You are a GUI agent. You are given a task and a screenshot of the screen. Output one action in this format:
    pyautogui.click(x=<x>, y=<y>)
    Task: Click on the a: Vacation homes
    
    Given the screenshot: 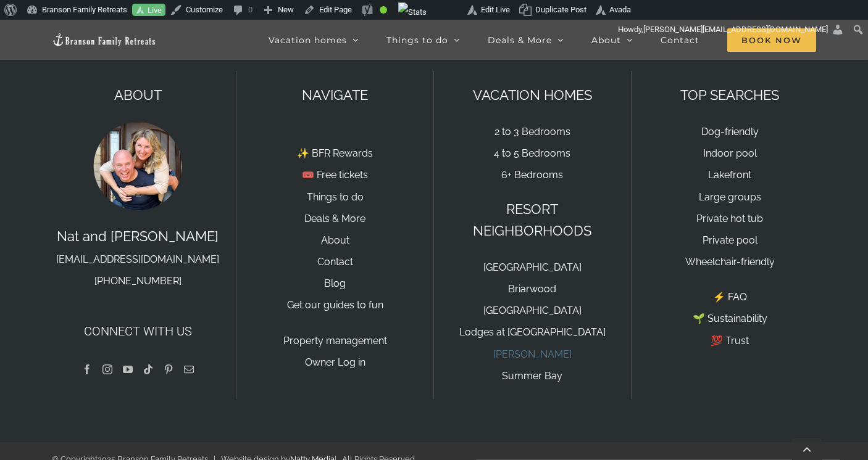 What is the action you would take?
    pyautogui.click(x=313, y=39)
    